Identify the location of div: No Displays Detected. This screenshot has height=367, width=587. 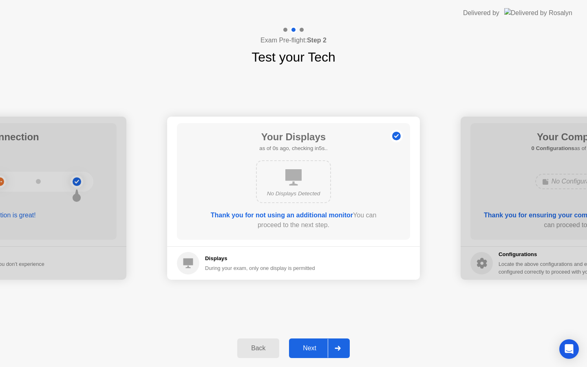
(294, 194).